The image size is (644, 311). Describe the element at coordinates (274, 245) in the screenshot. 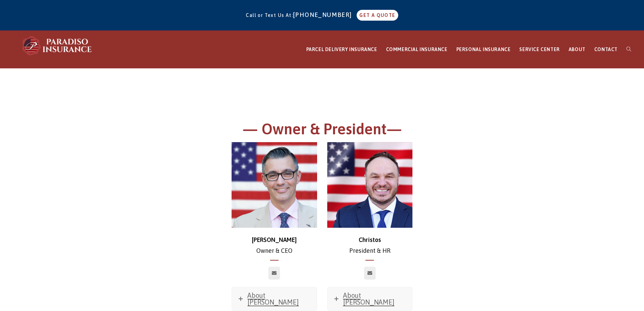

I see `p: Owner & CEO` at that location.